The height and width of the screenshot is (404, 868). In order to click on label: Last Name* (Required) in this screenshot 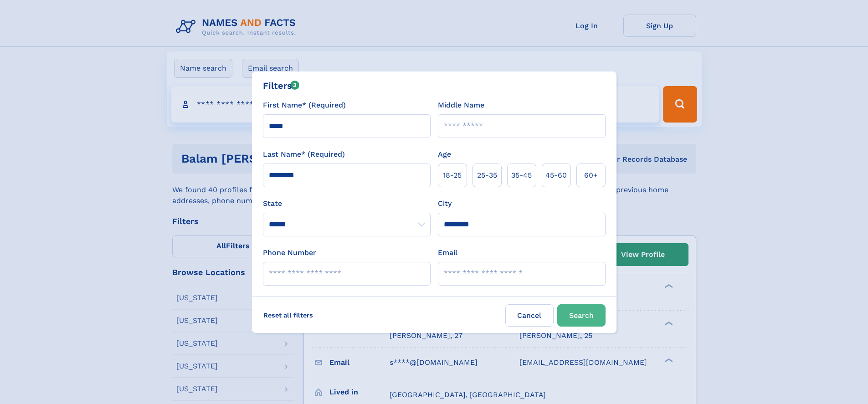, I will do `click(304, 154)`.